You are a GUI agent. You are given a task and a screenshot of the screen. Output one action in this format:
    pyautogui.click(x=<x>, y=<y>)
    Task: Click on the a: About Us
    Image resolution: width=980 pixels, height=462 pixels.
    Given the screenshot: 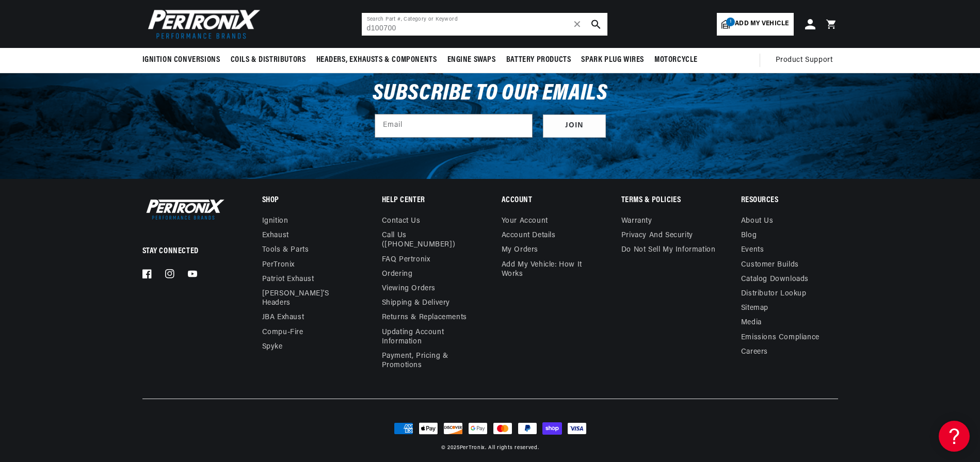 What is the action you would take?
    pyautogui.click(x=757, y=222)
    